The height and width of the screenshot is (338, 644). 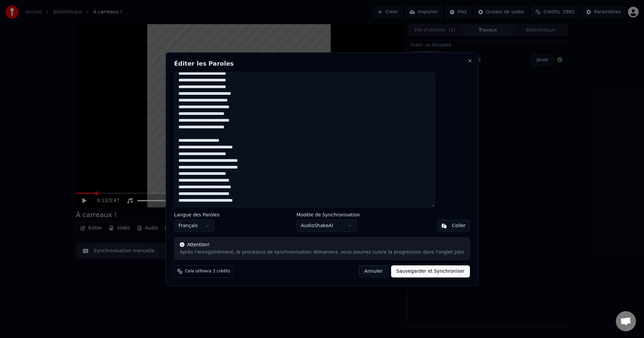 I want to click on button: Annuler, so click(x=373, y=271).